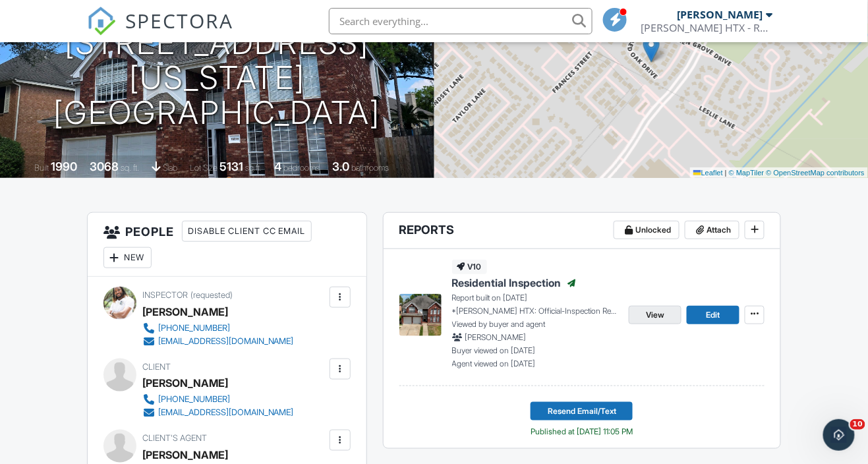 This screenshot has height=464, width=868. What do you see at coordinates (858, 425) in the screenshot?
I see `span: 10` at bounding box center [858, 425].